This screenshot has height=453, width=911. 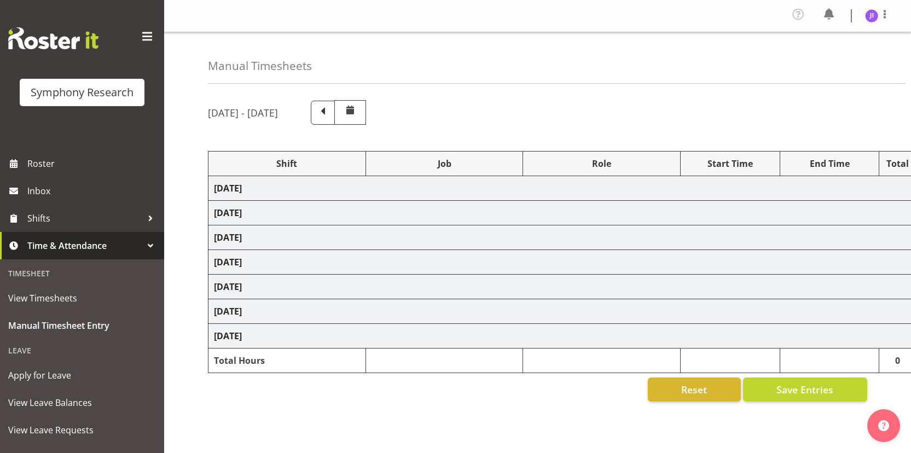 What do you see at coordinates (805, 390) in the screenshot?
I see `button: Save Entries` at bounding box center [805, 390].